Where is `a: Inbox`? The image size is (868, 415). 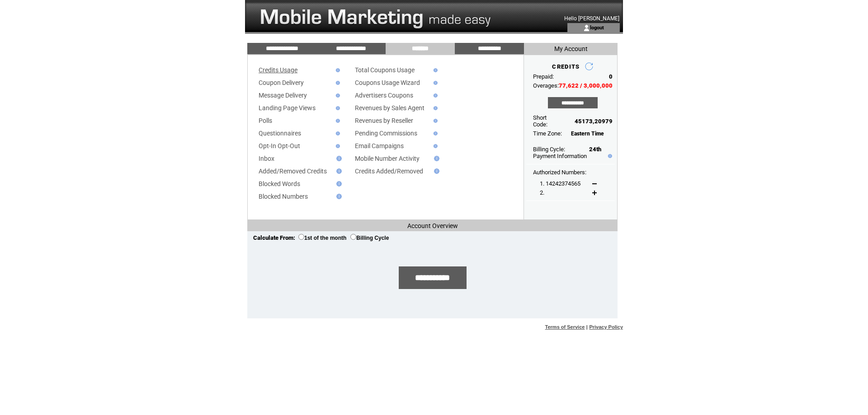 a: Inbox is located at coordinates (267, 159).